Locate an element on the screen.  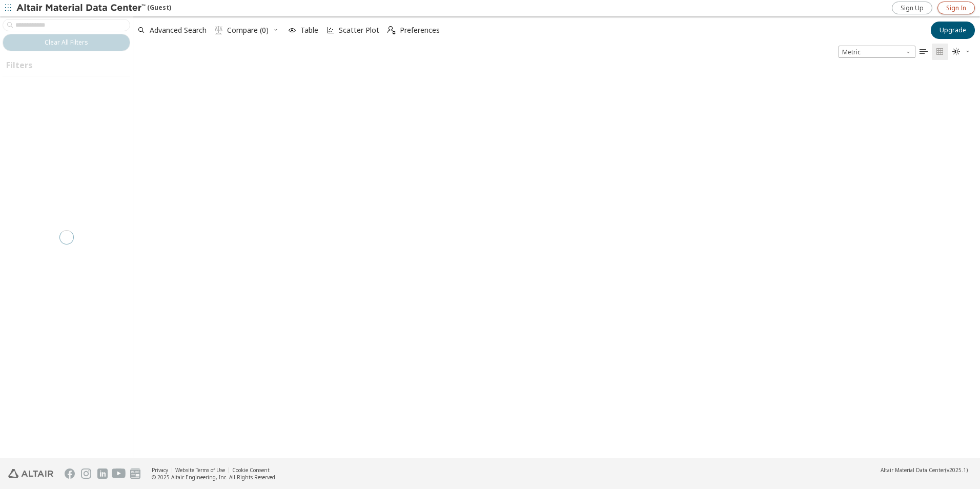
button: Tile View is located at coordinates (941, 52).